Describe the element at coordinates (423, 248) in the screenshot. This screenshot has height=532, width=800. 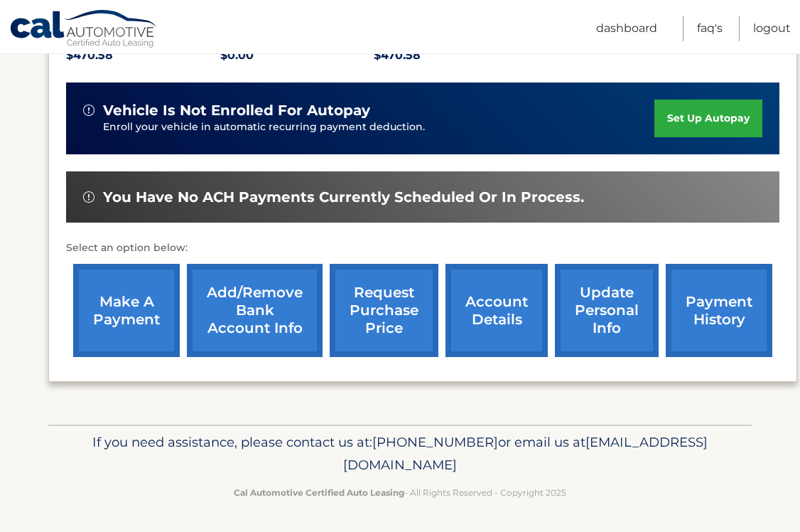
I see `p: Select an option below:` at that location.